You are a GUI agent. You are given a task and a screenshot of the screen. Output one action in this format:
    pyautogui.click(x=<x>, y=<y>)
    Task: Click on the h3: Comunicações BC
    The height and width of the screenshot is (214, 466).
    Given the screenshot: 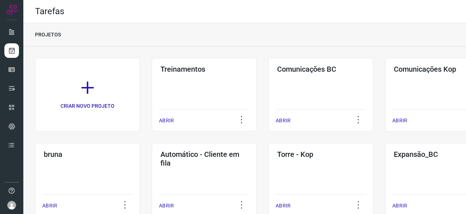 What is the action you would take?
    pyautogui.click(x=321, y=69)
    